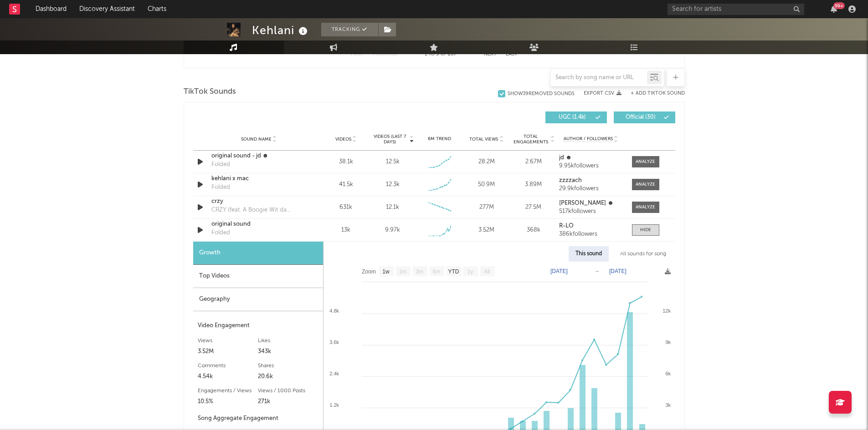 This screenshot has width=868, height=430. Describe the element at coordinates (334, 405) in the screenshot. I see `text: 1.2k` at that location.